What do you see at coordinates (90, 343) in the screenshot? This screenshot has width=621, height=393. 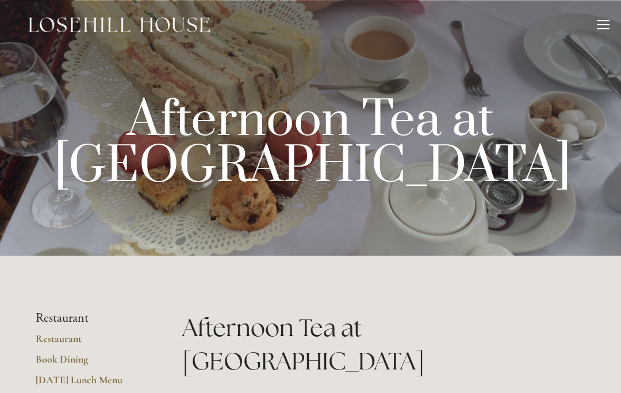 I see `a: Restaurant` at bounding box center [90, 343].